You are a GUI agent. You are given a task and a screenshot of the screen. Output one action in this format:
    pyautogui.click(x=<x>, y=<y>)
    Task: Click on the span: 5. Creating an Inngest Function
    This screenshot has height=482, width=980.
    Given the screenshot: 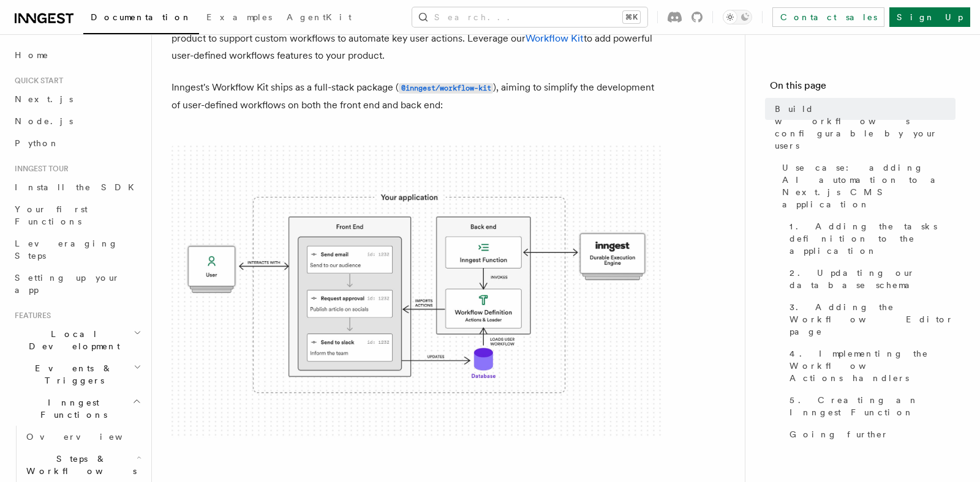 What is the action you would take?
    pyautogui.click(x=872, y=406)
    